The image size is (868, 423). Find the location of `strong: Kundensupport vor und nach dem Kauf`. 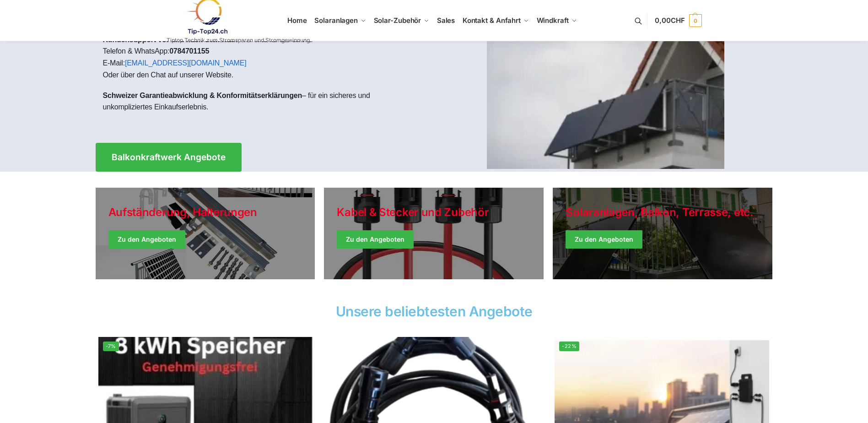

strong: Kundensupport vor und nach dem Kauf is located at coordinates (170, 39).